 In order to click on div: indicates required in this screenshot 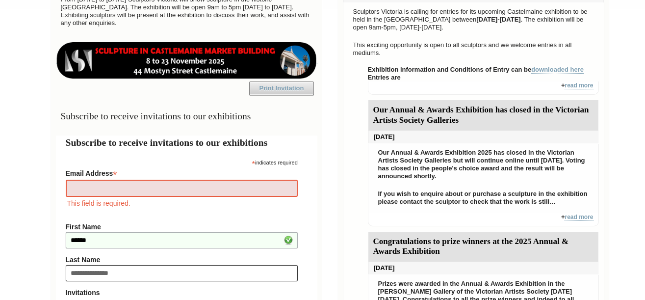, I will do `click(182, 161)`.